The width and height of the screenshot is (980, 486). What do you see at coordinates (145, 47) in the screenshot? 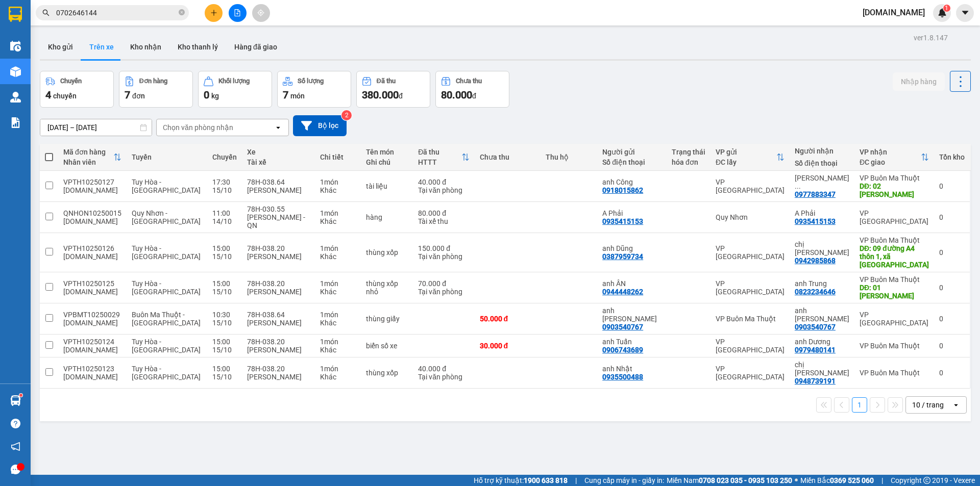
I see `button: Kho nhận` at bounding box center [145, 47].